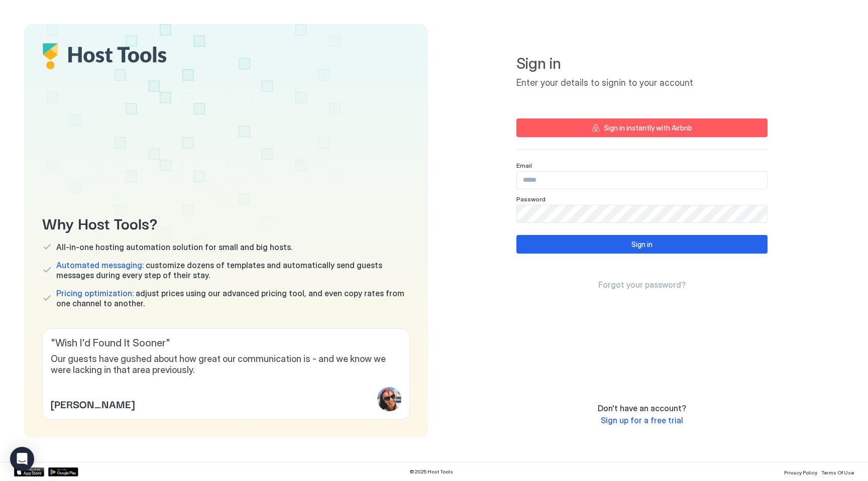  Describe the element at coordinates (29, 472) in the screenshot. I see `a: App Store` at that location.